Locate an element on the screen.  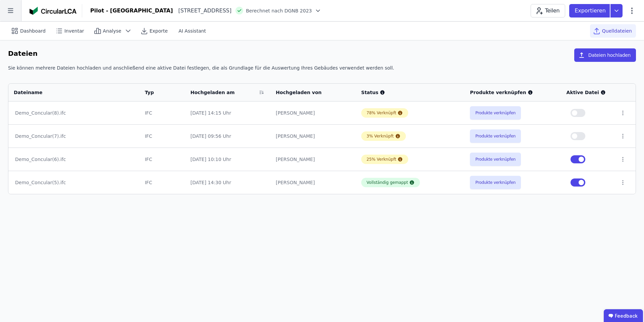
div: Sie können mehrere Dateien hochladen und anschließend eine aktive Datei festlegen, die als Grundl... is located at coordinates (322, 70).